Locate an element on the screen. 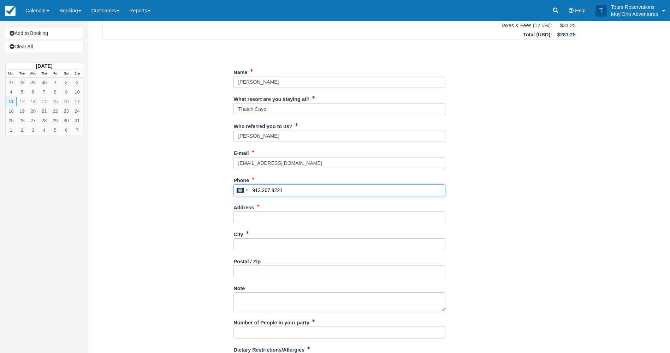 The width and height of the screenshot is (670, 353). label: Phone is located at coordinates (241, 180).